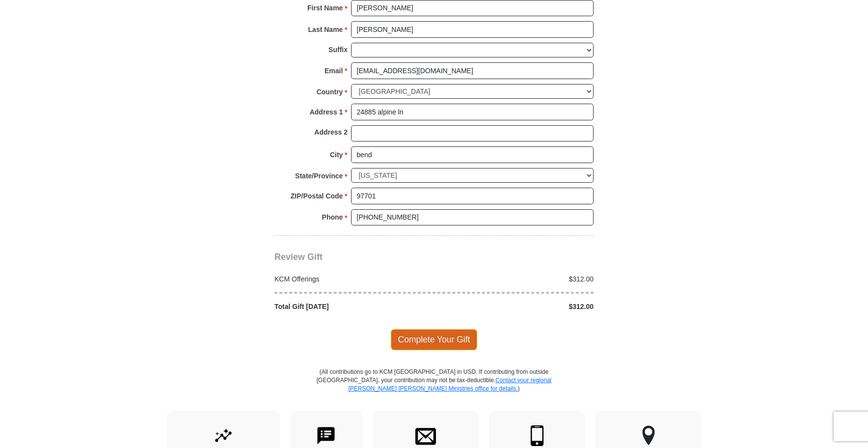 This screenshot has width=868, height=448. What do you see at coordinates (352, 279) in the screenshot?
I see `div: KCM Offerings` at bounding box center [352, 279].